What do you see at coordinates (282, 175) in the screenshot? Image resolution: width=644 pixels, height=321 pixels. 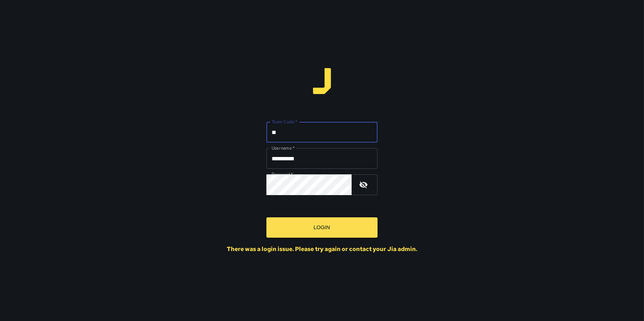 I see `label: Password` at bounding box center [282, 175].